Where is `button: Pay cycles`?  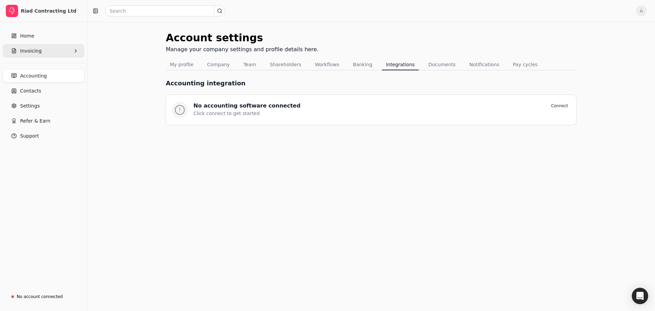
button: Pay cycles is located at coordinates (525, 64).